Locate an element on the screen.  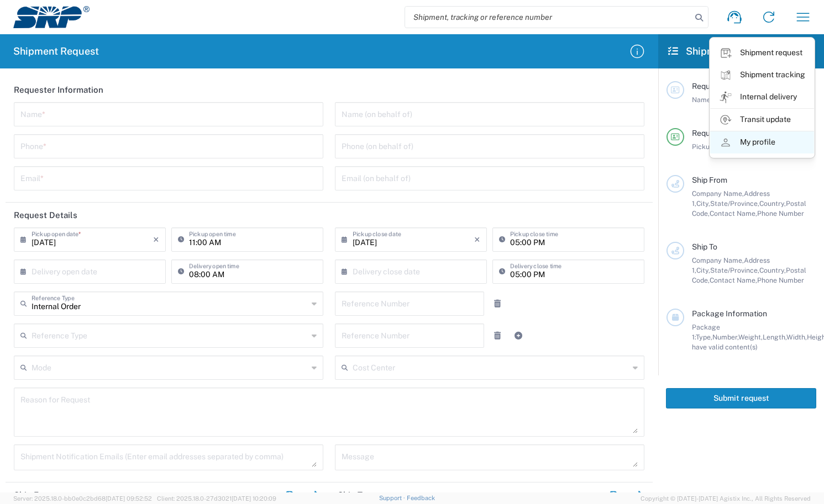
h2: Ship To is located at coordinates (352, 495).